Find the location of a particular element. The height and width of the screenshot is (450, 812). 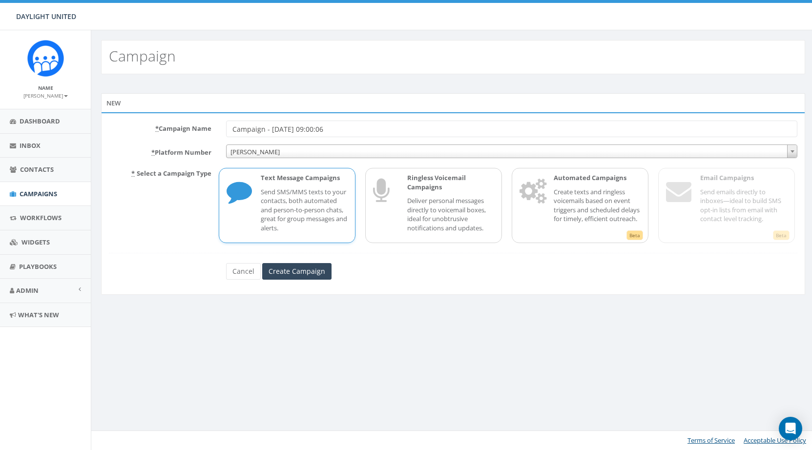

p: Automated Campaigns is located at coordinates (597, 178).